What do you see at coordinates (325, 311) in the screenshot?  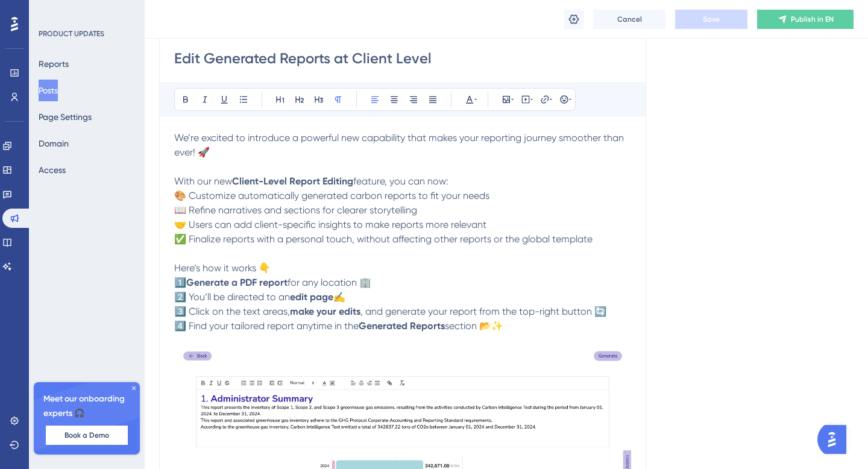 I see `strong: make your edits` at bounding box center [325, 311].